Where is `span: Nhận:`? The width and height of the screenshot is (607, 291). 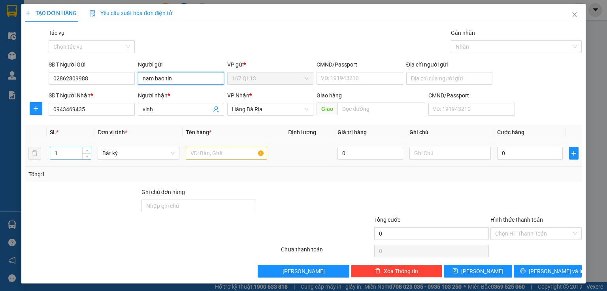 span: Nhận: is located at coordinates (77, 11).